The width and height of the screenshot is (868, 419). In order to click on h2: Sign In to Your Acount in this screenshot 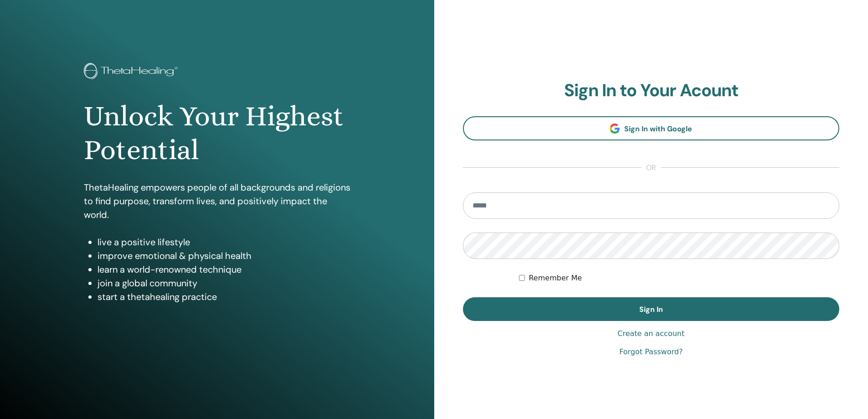, I will do `click(651, 90)`.